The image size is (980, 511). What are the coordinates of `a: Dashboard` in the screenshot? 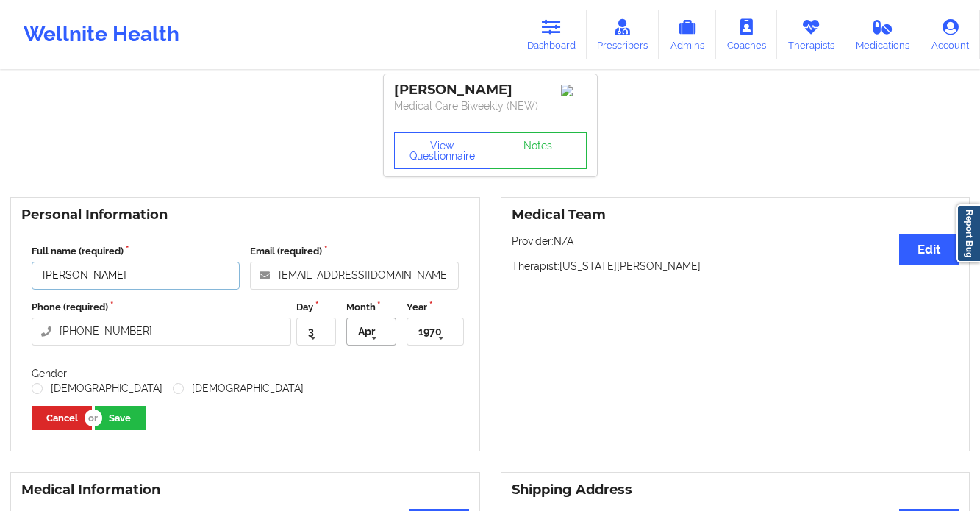 It's located at (551, 35).